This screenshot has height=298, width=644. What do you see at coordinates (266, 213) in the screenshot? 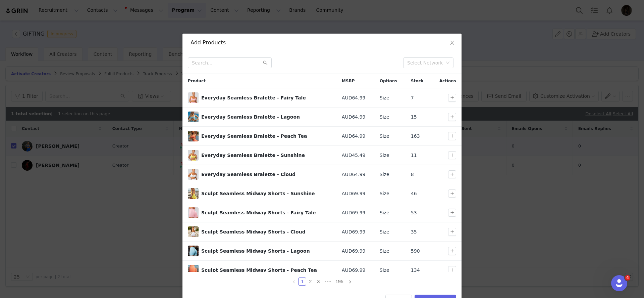
I see `div: Sculpt Seamless Midway Shorts - Fairy Tale` at bounding box center [266, 213].